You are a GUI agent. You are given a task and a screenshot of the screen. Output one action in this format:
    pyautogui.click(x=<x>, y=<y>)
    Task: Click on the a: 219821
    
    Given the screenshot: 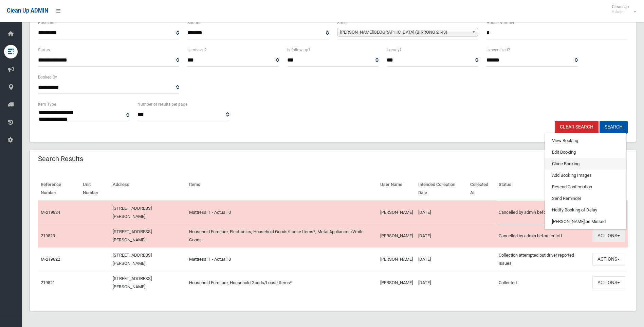 What is the action you would take?
    pyautogui.click(x=48, y=282)
    